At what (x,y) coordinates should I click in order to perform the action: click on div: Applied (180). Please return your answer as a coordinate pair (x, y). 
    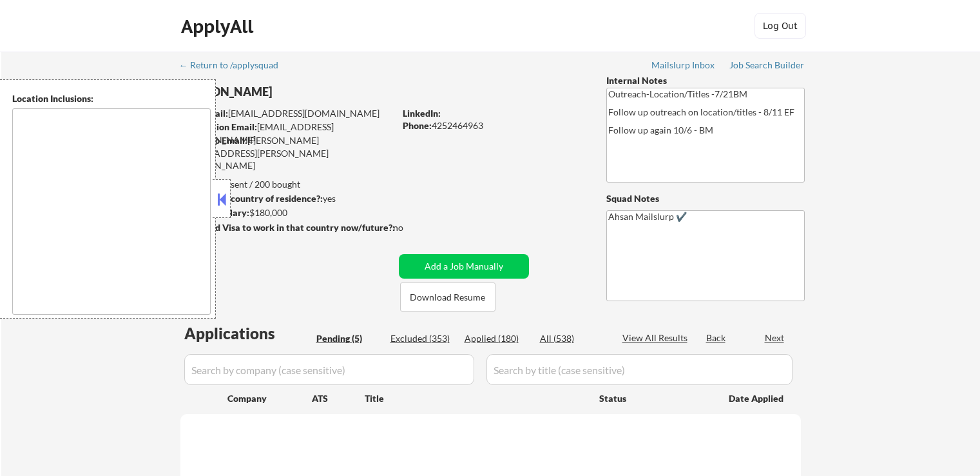
    Looking at the image, I should click on (497, 339).